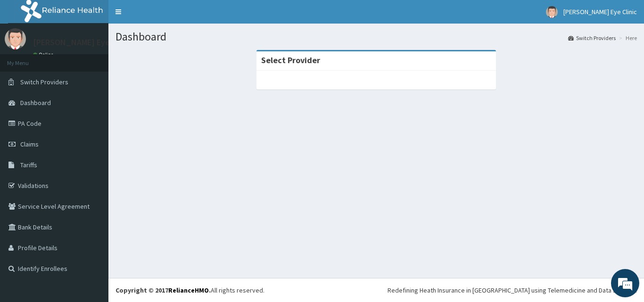 The height and width of the screenshot is (302, 644). Describe the element at coordinates (44, 55) in the screenshot. I see `a: Online` at that location.